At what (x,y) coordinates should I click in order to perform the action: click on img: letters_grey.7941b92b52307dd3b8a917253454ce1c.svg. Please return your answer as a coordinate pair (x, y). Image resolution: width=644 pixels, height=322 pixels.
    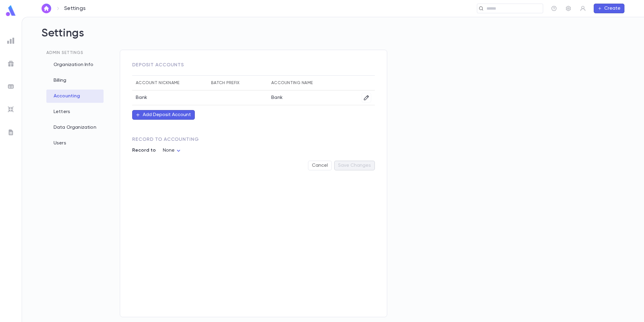
    Looking at the image, I should click on (11, 132).